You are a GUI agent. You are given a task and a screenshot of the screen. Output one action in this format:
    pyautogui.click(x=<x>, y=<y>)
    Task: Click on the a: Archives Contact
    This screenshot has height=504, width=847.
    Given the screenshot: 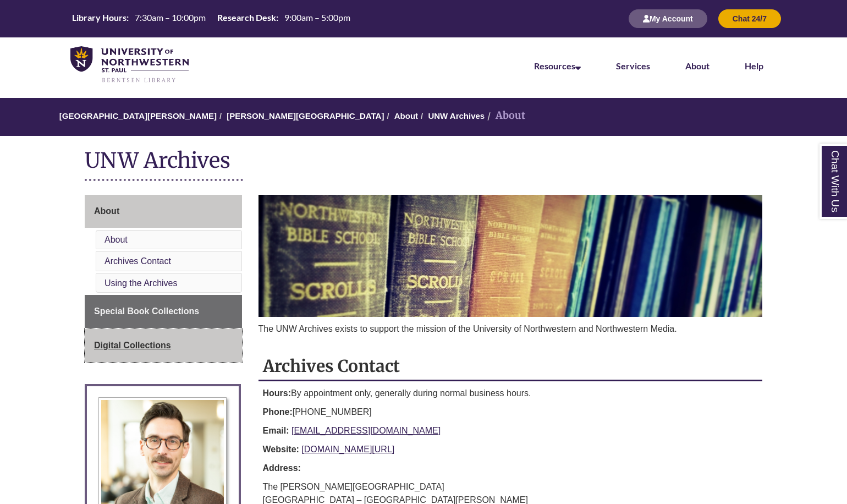 What is the action you would take?
    pyautogui.click(x=137, y=261)
    